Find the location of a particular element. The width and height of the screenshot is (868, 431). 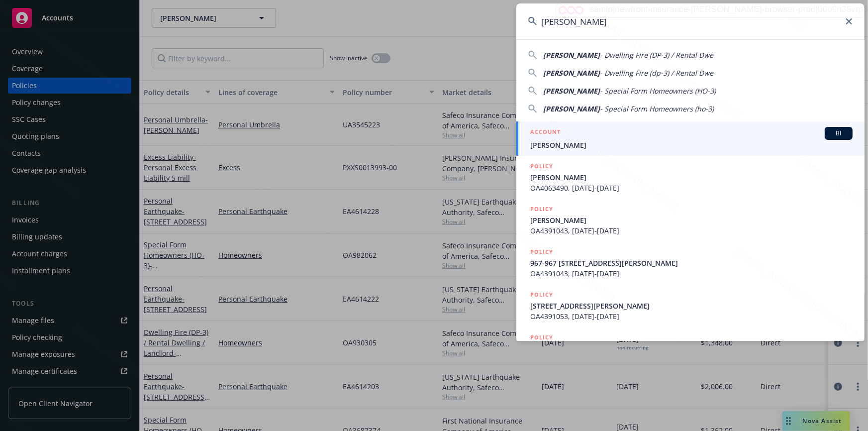

span: BI is located at coordinates (839, 134).